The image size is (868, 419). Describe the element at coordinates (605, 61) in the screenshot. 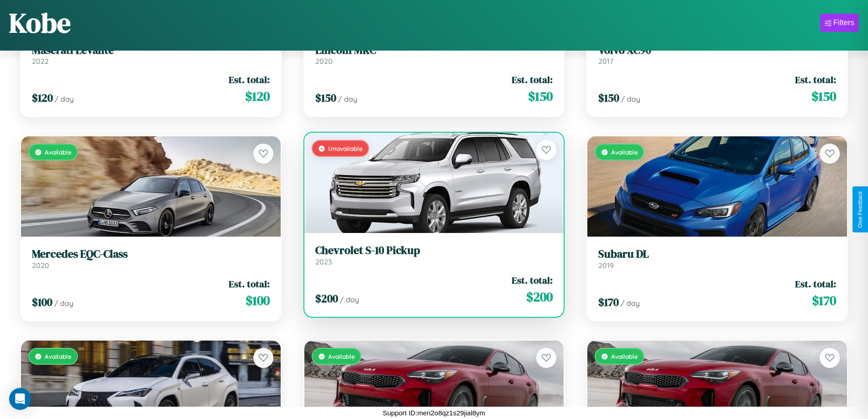

I see `span: 2017` at that location.